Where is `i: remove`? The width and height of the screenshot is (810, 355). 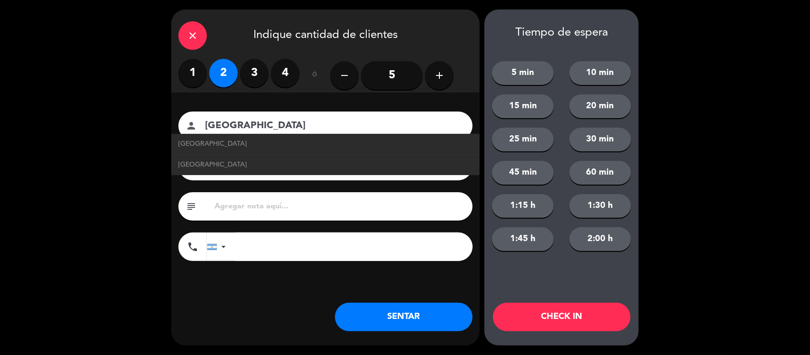
i: remove is located at coordinates (345, 75).